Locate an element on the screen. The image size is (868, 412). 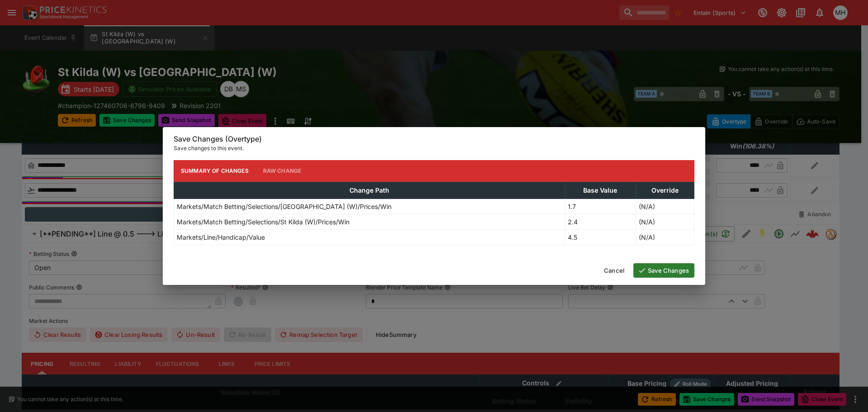
td: 1.7 is located at coordinates (600, 206).